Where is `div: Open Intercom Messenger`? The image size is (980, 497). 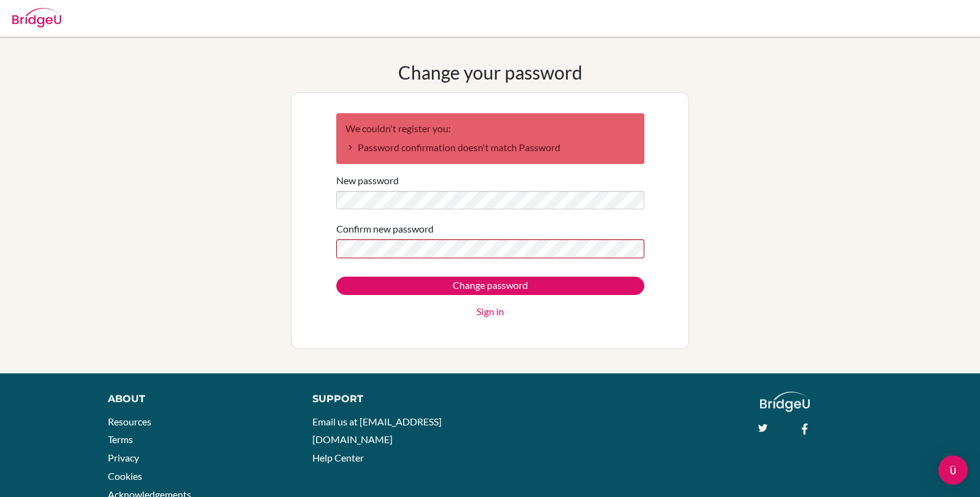 div: Open Intercom Messenger is located at coordinates (953, 470).